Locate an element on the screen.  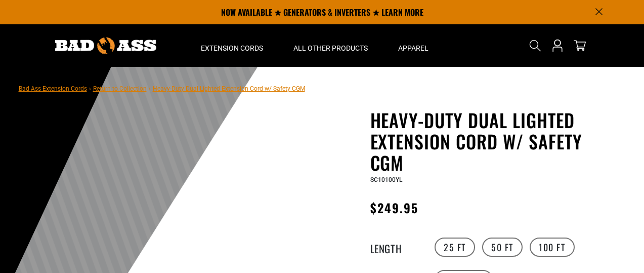
summary: Search is located at coordinates (536, 46).